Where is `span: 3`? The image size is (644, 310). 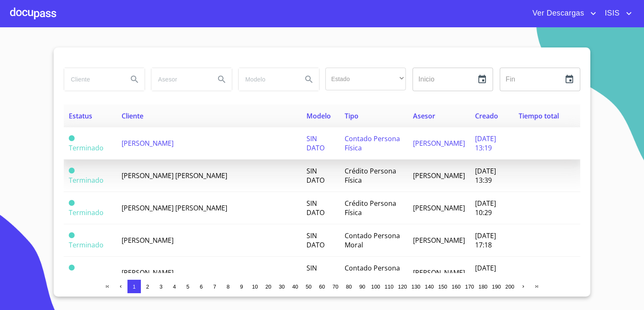 span: 3 is located at coordinates (161, 286).